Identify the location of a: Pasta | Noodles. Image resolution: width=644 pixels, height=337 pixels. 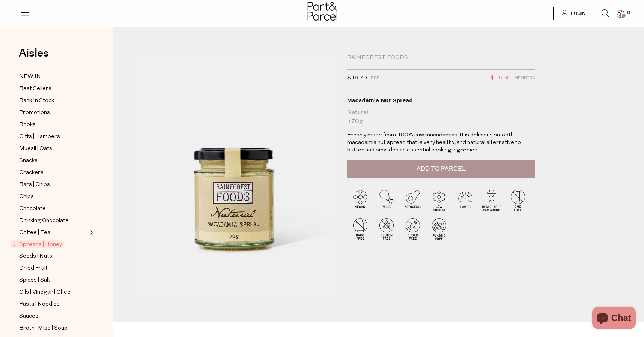
(54, 304).